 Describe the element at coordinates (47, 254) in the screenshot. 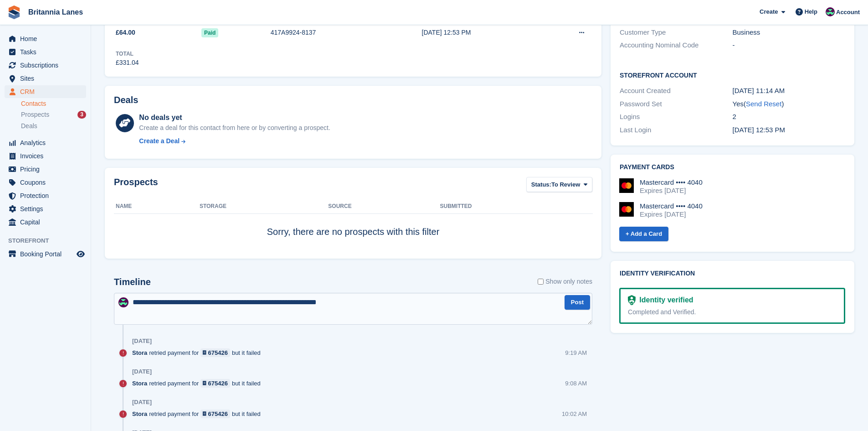

I see `span: Booking Portal` at that location.